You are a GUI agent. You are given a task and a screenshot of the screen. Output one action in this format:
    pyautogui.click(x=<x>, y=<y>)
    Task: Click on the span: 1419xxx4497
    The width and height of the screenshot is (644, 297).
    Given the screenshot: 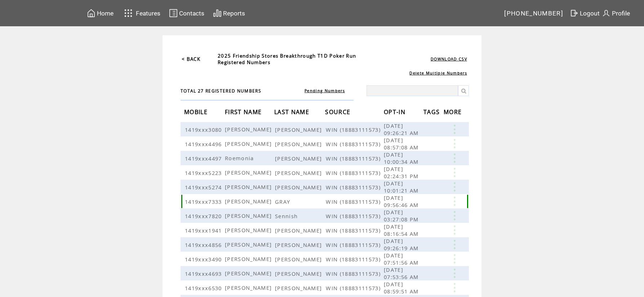 What is the action you would take?
    pyautogui.click(x=204, y=159)
    